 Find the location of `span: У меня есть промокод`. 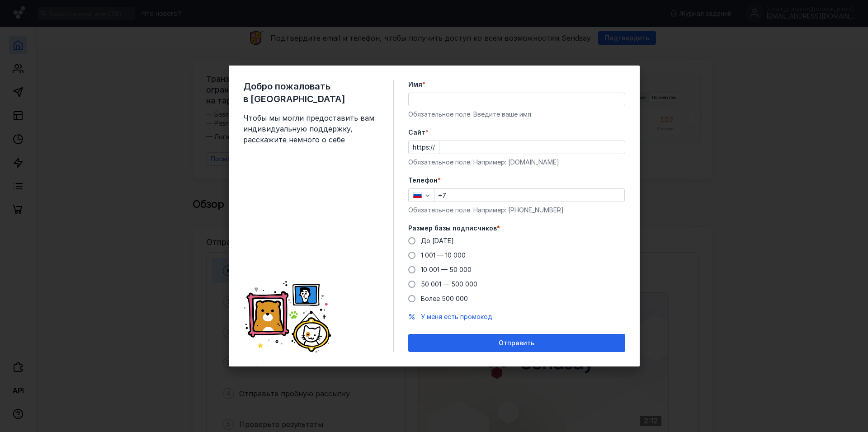

span: У меня есть промокод is located at coordinates (457, 316).